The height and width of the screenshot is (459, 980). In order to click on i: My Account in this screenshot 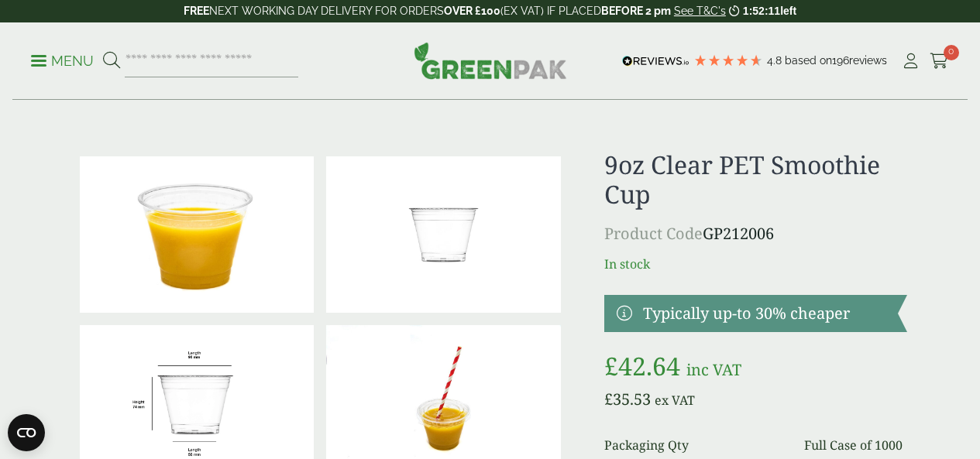, I will do `click(910, 61)`.